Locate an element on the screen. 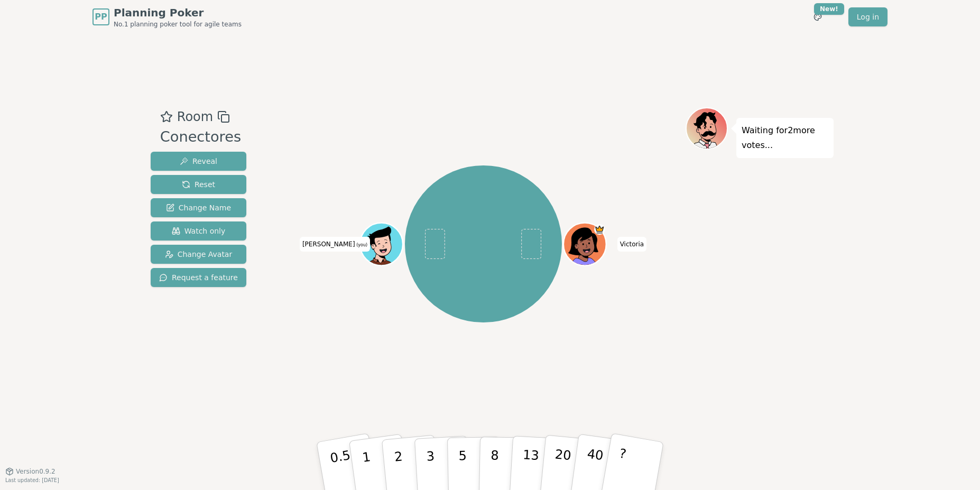 The width and height of the screenshot is (980, 490). span: Change Name is located at coordinates (198, 207).